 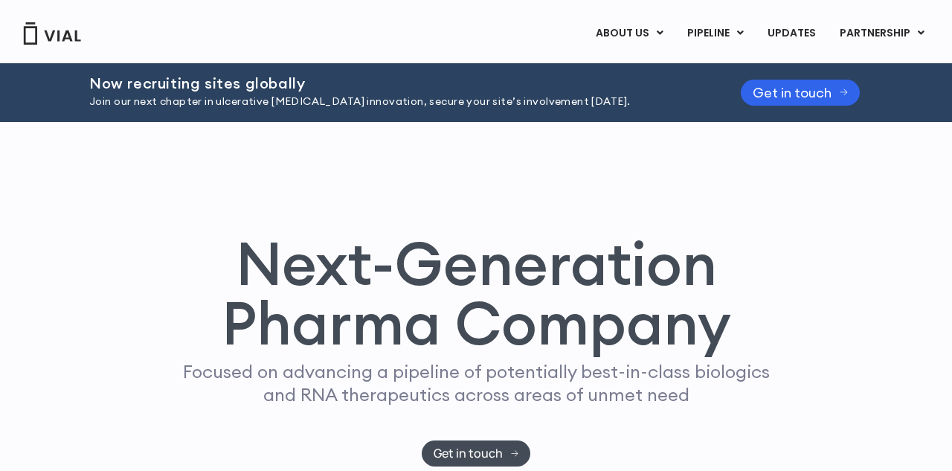 What do you see at coordinates (396, 83) in the screenshot?
I see `h2: Now recruiting sites globally` at bounding box center [396, 83].